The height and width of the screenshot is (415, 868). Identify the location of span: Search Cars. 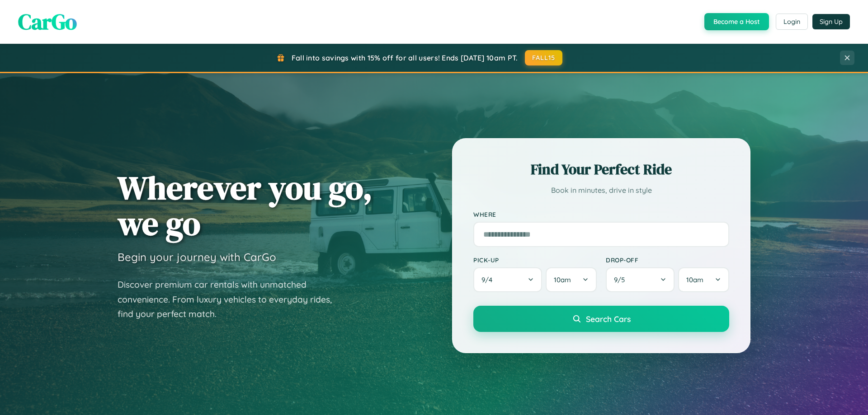
(608, 319).